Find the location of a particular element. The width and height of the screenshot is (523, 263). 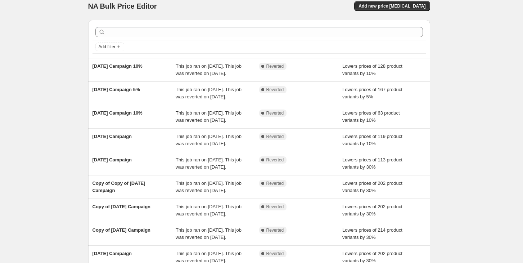

span: NA Bulk Price Editor is located at coordinates (122, 6).